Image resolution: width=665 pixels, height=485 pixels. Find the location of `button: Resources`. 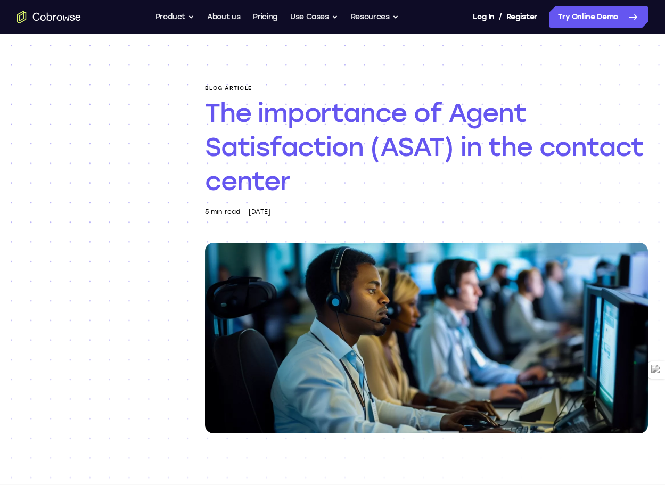

button: Resources is located at coordinates (375, 17).